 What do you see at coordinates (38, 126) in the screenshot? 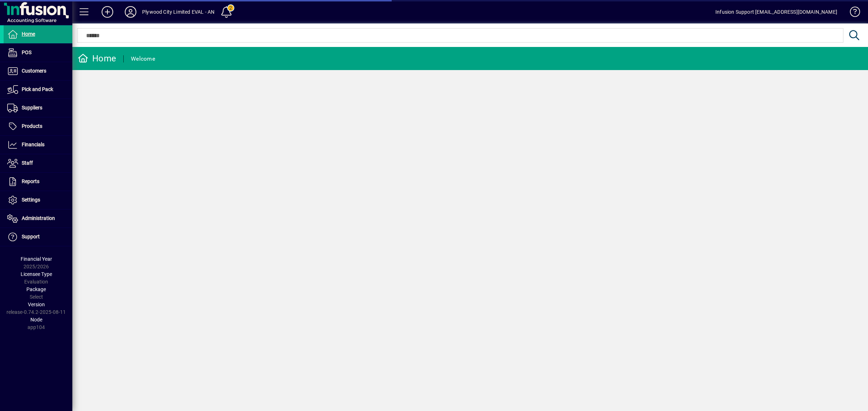
I see `a: Products` at bounding box center [38, 126].